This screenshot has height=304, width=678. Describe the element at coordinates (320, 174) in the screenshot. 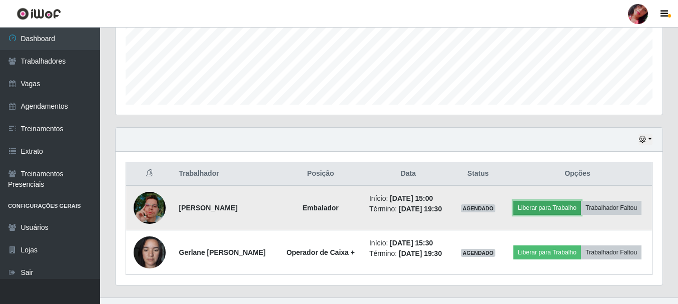

I see `th: Posição` at that location.